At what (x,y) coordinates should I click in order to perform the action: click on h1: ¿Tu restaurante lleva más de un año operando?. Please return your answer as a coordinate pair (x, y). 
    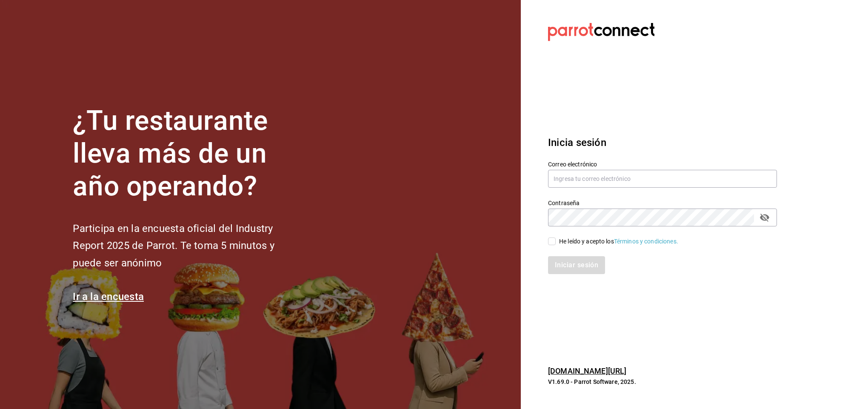
    Looking at the image, I should click on (188, 154).